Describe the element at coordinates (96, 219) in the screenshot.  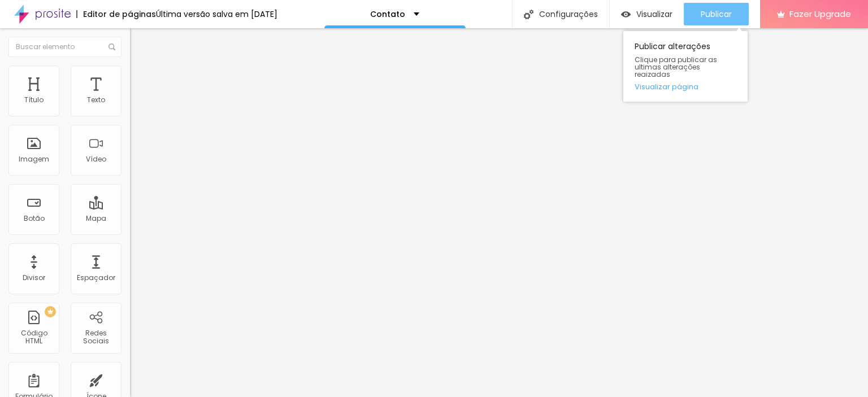
I see `div: Mapa` at that location.